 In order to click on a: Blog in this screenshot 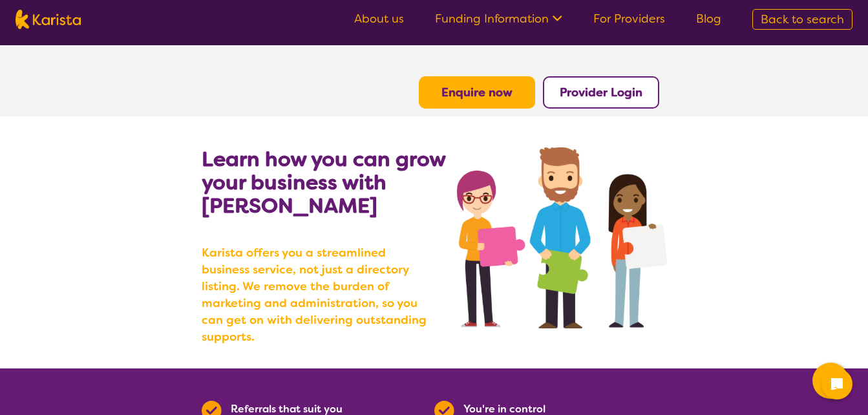, I will do `click(709, 18)`.